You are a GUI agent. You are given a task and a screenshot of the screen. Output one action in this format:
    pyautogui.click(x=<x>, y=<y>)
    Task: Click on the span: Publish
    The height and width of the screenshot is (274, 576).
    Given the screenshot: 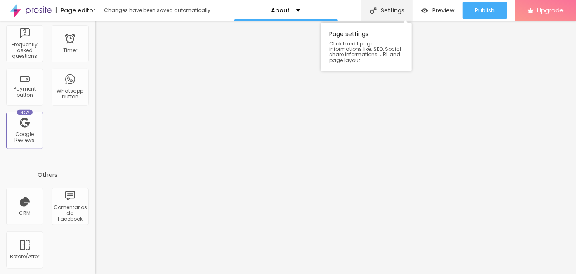 What is the action you would take?
    pyautogui.click(x=485, y=10)
    